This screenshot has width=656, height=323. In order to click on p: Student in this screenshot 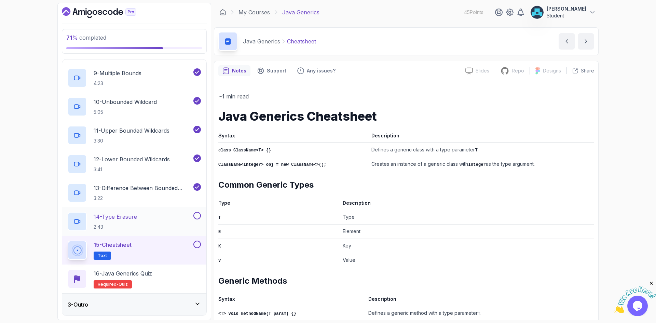, I will do `click(566, 16)`.